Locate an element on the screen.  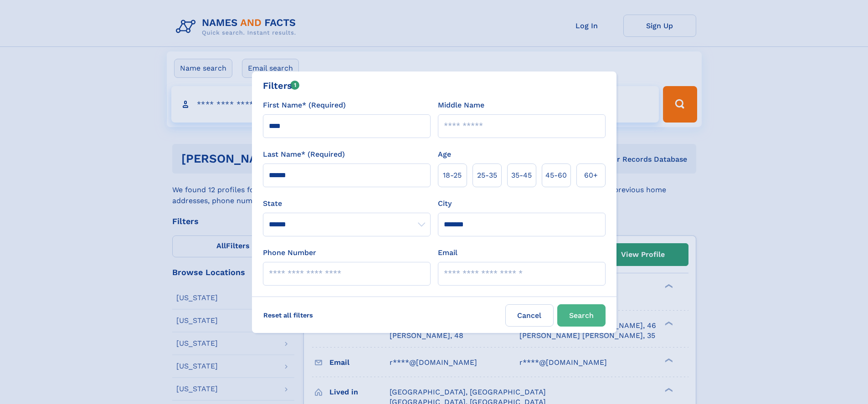
label: Reset all filters is located at coordinates (288, 315).